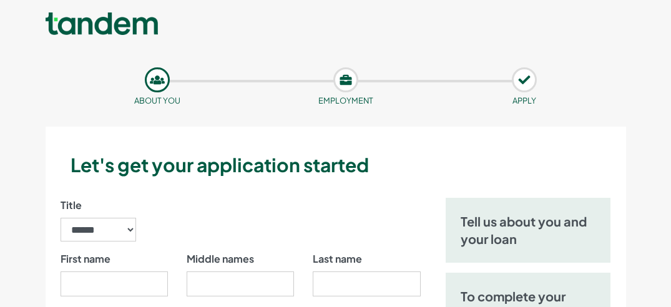 The width and height of the screenshot is (671, 307). I want to click on label: First name, so click(86, 259).